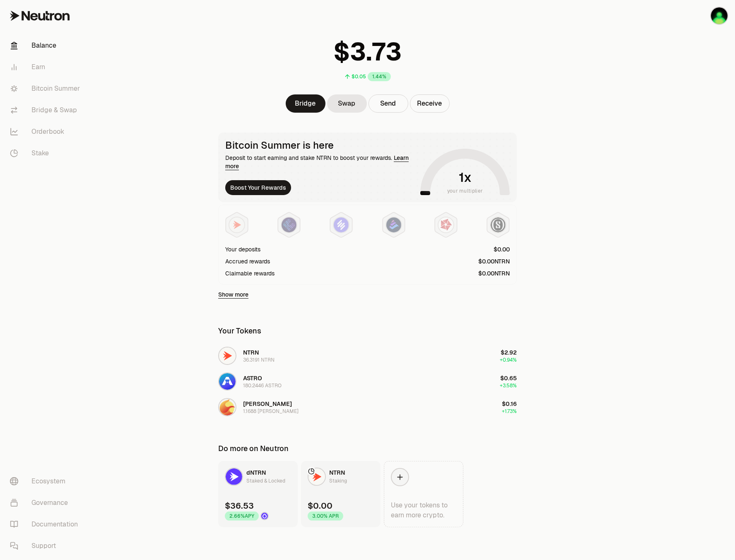 This screenshot has height=560, width=735. I want to click on a: Use your tokens to earn more crypto., so click(423, 494).